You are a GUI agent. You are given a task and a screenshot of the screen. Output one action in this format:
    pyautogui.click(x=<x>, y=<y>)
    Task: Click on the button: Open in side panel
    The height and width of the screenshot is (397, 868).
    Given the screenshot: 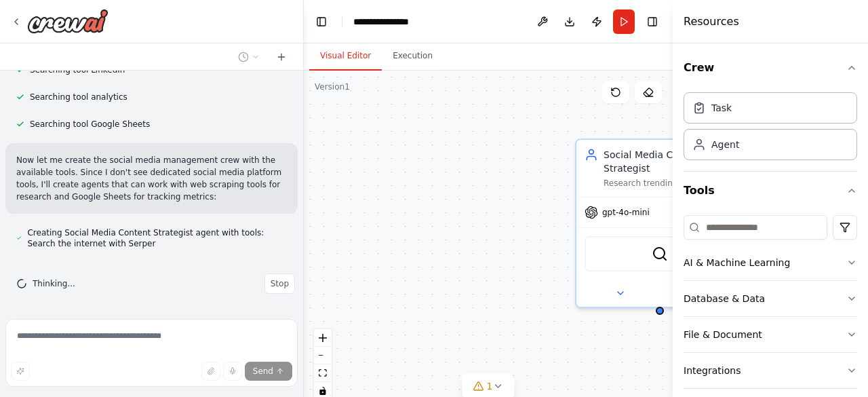 What is the action you would take?
    pyautogui.click(x=699, y=293)
    